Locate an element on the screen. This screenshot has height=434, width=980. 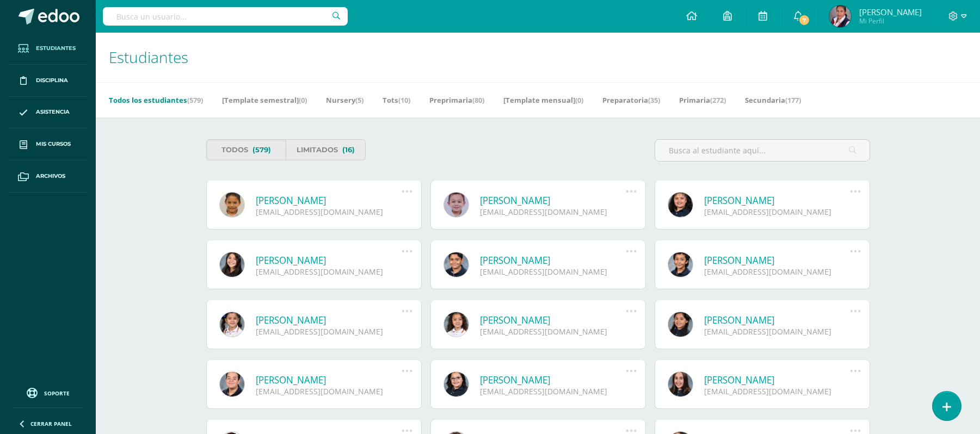
input: Busca un usuario... is located at coordinates (226, 16).